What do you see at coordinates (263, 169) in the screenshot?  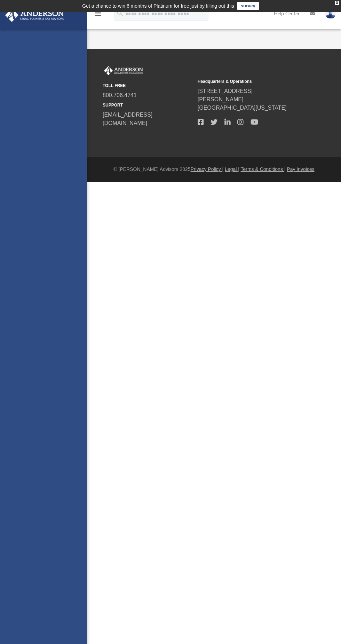 I see `a: Terms & Conditions |` at bounding box center [263, 169].